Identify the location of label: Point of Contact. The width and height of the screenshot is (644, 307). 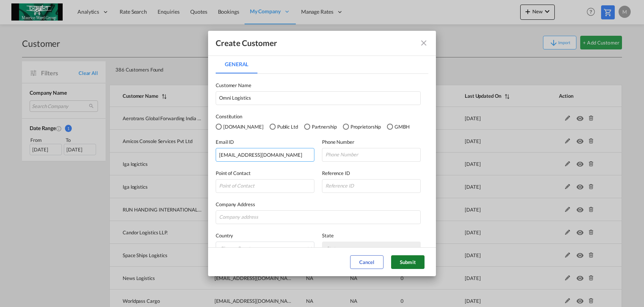
(265, 173).